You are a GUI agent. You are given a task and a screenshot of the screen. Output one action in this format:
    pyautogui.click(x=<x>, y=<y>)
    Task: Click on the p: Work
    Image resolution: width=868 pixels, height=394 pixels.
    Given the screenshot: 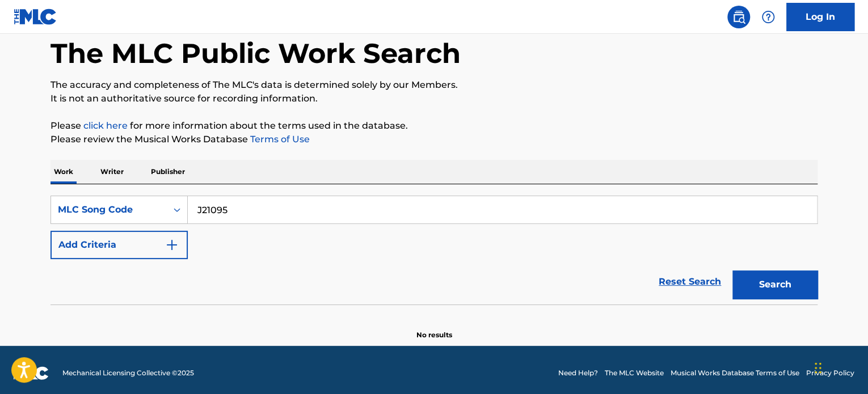 What is the action you would take?
    pyautogui.click(x=64, y=172)
    